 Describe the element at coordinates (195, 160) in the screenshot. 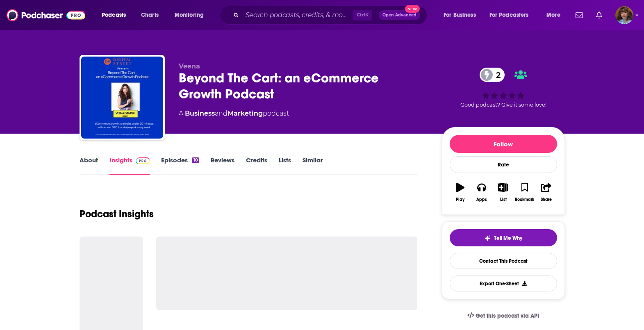

I see `div: 10` at that location.